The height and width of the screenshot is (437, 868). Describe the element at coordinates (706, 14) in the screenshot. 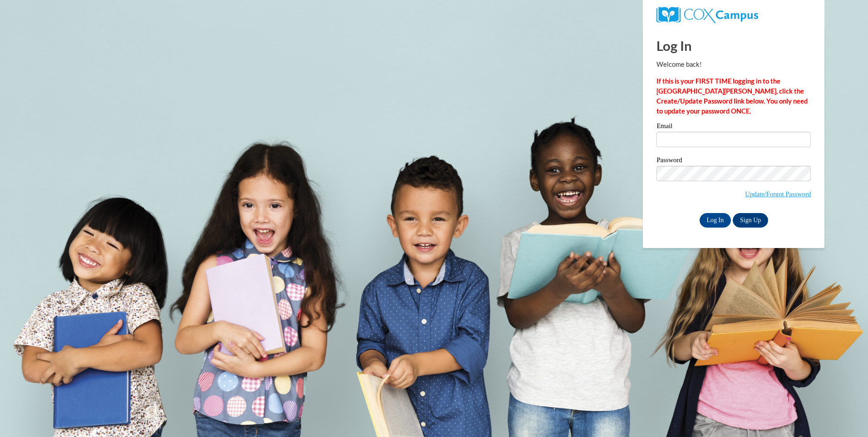

I see `a: COX Campus` at that location.